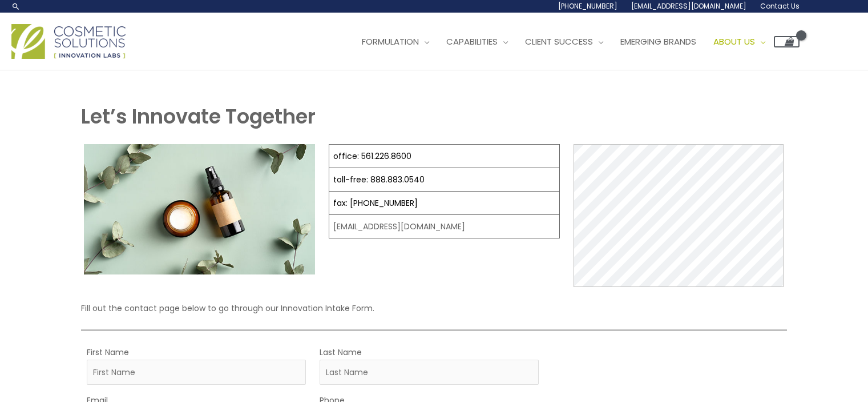 The height and width of the screenshot is (402, 868). I want to click on p: Fill out the contact page below to go through our Innovation Intake Form., so click(434, 308).